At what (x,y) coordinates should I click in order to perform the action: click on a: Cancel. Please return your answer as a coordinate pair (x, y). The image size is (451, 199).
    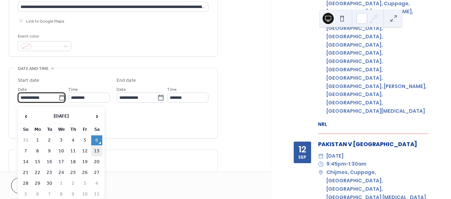
    Looking at the image, I should click on (32, 185).